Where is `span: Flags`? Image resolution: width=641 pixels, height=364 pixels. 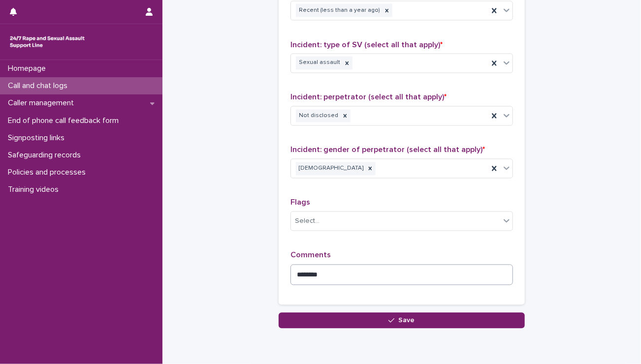 span: Flags is located at coordinates (300, 203).